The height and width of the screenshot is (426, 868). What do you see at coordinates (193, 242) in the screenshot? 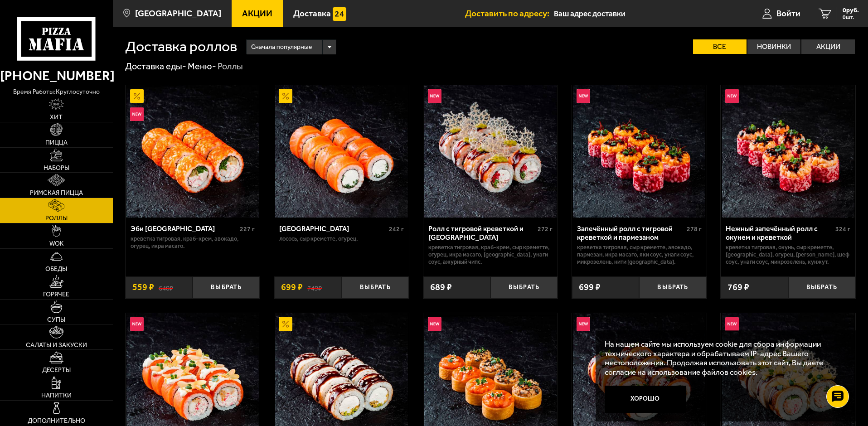
I see `p: креветка тигровая, краб-крем, авокадо, огурец, икра масаго.` at bounding box center [193, 242].